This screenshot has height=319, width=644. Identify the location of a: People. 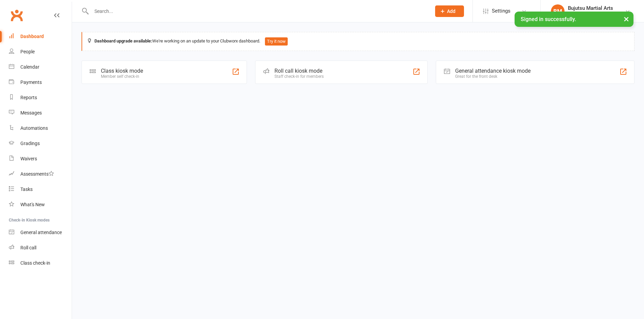
(40, 52).